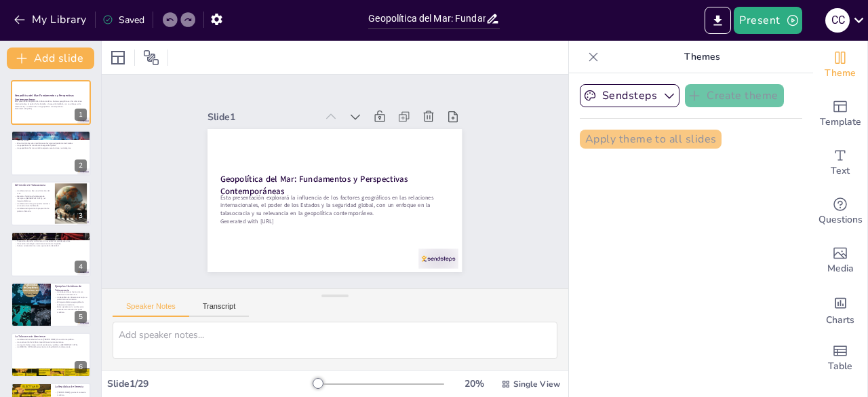  What do you see at coordinates (51, 336) in the screenshot?
I see `p: La Talasocracia Ateniense` at bounding box center [51, 336].